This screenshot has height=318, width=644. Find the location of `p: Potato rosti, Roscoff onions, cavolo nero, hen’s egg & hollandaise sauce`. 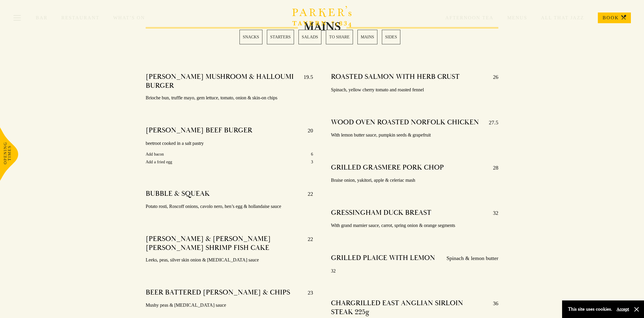

p: Potato rosti, Roscoff onions, cavolo nero, hen’s egg & hollandaise sauce is located at coordinates (229, 207).